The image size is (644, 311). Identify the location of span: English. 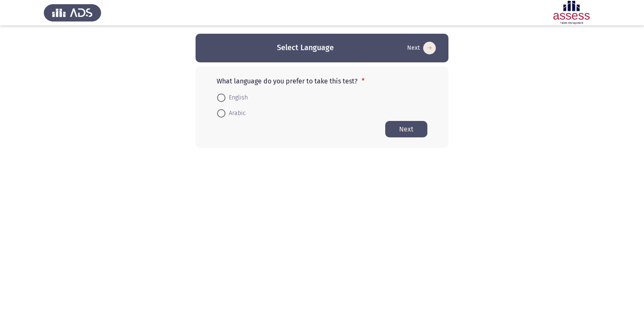
(236, 97).